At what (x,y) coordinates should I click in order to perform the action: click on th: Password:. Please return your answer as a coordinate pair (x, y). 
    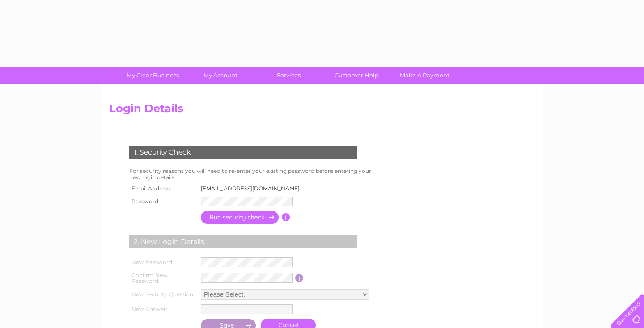
    Looking at the image, I should click on (162, 202).